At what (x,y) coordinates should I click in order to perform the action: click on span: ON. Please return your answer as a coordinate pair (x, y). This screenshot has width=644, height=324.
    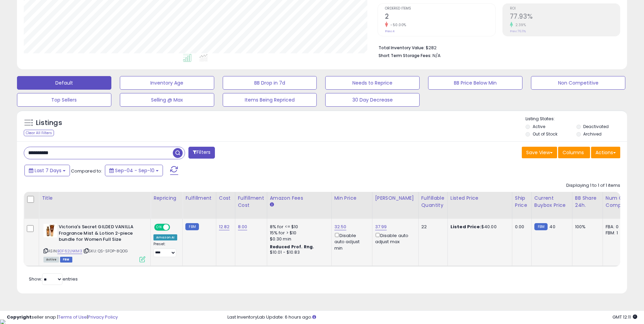
    Looking at the image, I should click on (159, 227).